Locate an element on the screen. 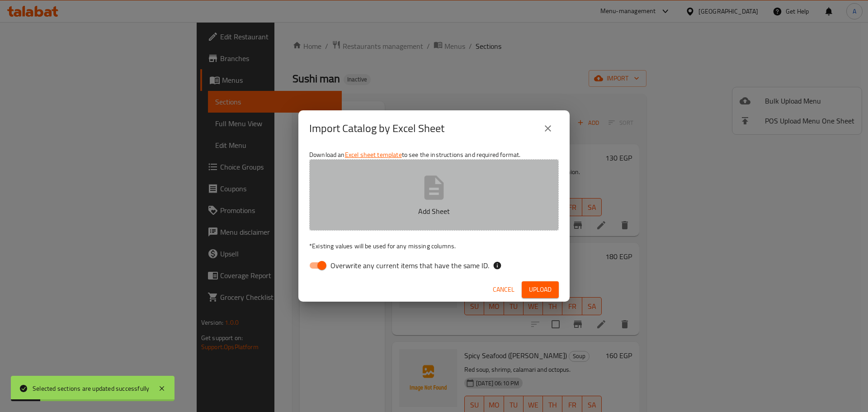 The width and height of the screenshot is (868, 412). button: close is located at coordinates (548, 128).